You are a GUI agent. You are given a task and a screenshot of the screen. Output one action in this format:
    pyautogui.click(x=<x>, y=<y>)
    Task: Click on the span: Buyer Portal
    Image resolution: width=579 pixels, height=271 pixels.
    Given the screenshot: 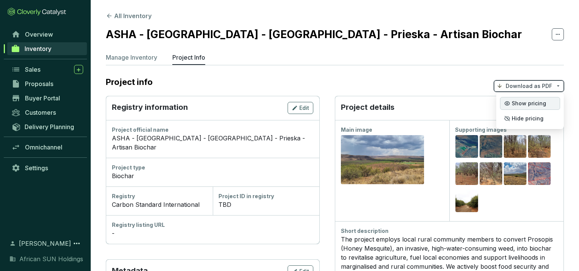 What is the action you would take?
    pyautogui.click(x=42, y=98)
    